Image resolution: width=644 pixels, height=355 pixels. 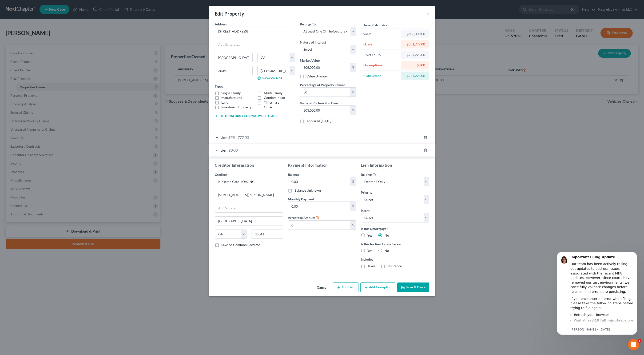 What do you see at coordinates (415, 65) in the screenshot?
I see `div: $0.00` at bounding box center [415, 65].